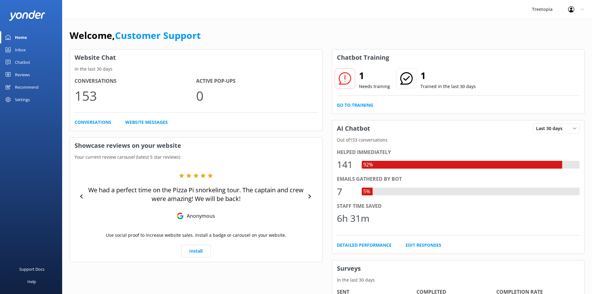  What do you see at coordinates (368, 165) in the screenshot?
I see `div: 92%` at bounding box center [368, 165].